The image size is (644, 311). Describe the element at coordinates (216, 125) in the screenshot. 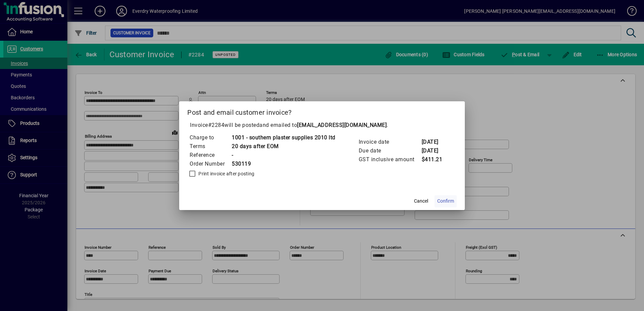

I see `span: #2284` at that location.